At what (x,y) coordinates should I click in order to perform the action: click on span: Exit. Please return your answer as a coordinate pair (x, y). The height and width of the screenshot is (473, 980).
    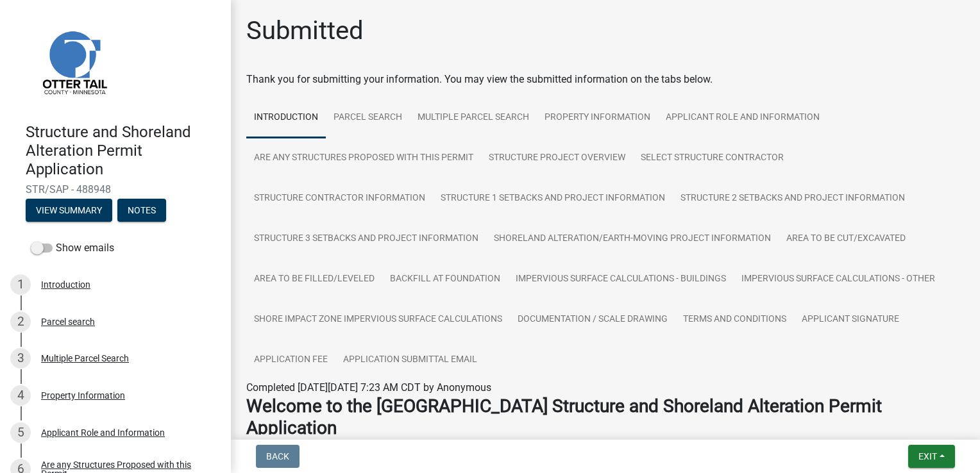
    Looking at the image, I should click on (927, 456).